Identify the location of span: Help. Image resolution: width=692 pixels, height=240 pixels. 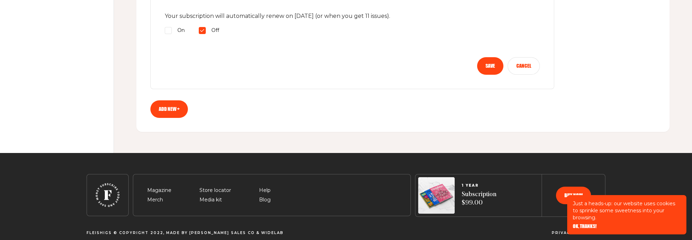
(265, 190).